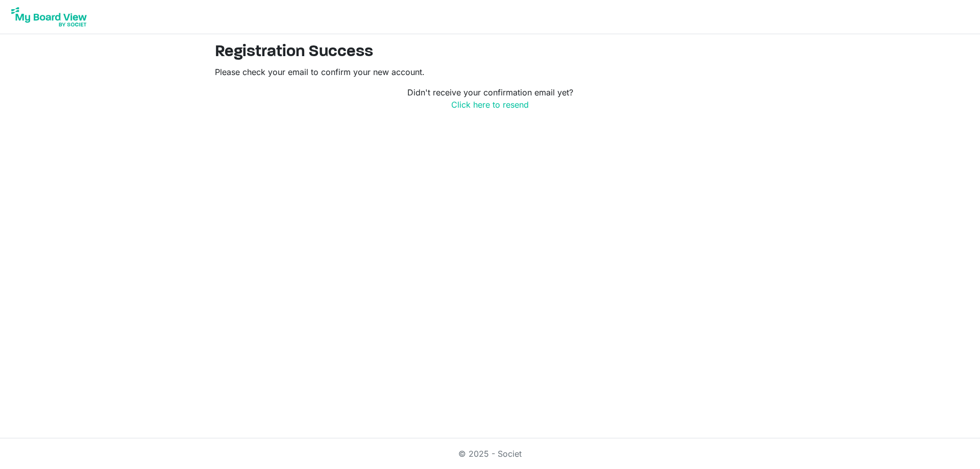 This screenshot has height=469, width=980. I want to click on h2: Registration Success, so click(490, 52).